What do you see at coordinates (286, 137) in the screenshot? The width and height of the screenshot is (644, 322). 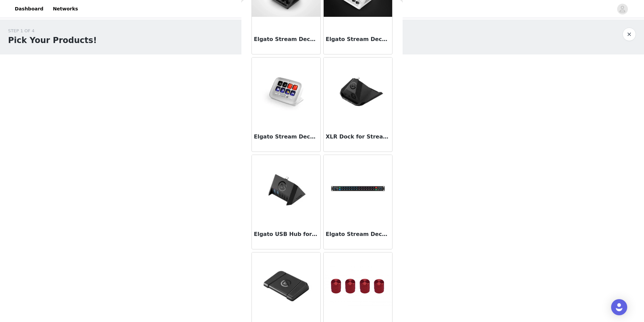 I see `h3: Elgato Stream Deck Neo` at bounding box center [286, 137].